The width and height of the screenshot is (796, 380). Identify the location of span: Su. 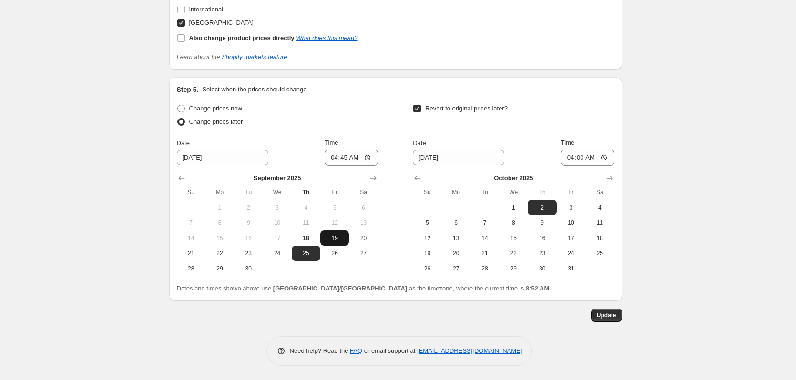
(427, 193).